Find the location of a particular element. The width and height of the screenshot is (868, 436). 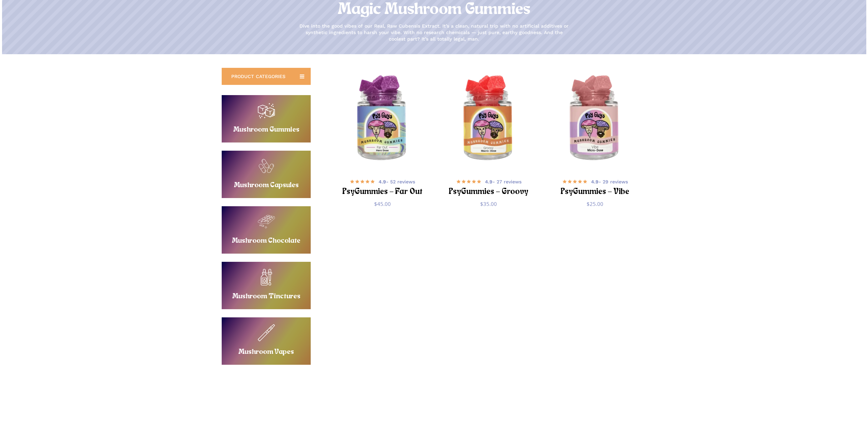

a: PsyGummies - Far Out is located at coordinates (382, 119).